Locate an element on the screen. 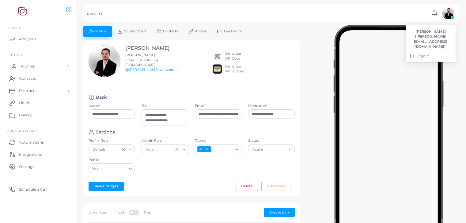  a: Integrations is located at coordinates (38, 155).